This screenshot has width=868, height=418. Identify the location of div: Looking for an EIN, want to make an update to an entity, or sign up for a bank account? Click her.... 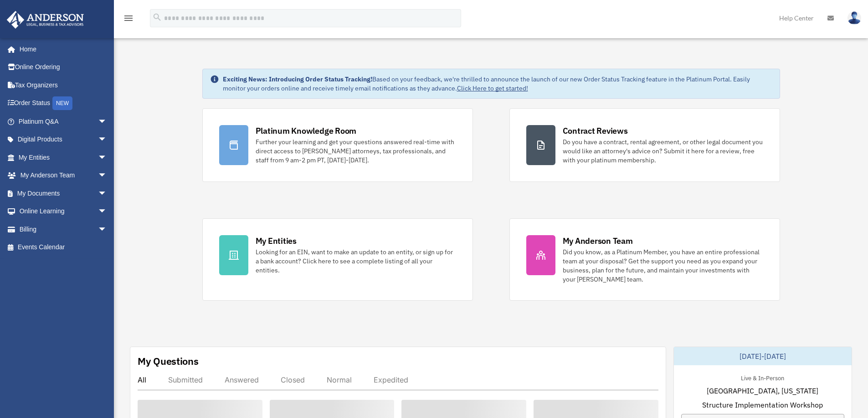
(356, 261).